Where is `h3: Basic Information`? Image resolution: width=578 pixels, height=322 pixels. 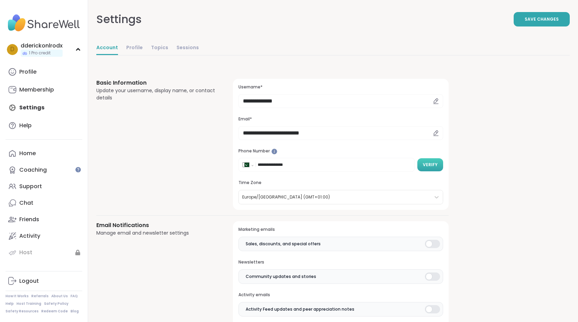
h3: Basic Information is located at coordinates (156, 83).